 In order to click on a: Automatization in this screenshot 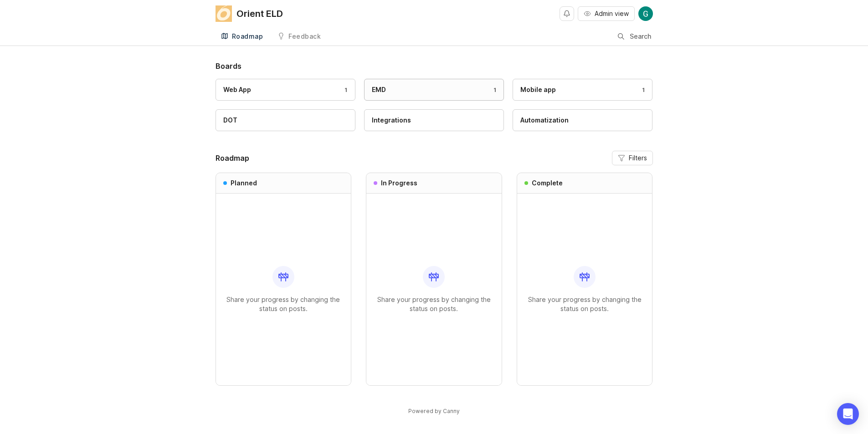, I will do `click(582, 120)`.